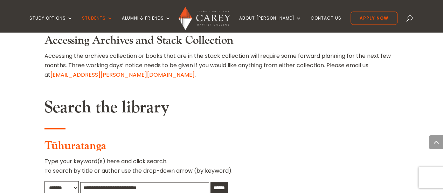 Image resolution: width=443 pixels, height=193 pixels. What do you see at coordinates (51, 24) in the screenshot?
I see `a: Study Options` at bounding box center [51, 24].